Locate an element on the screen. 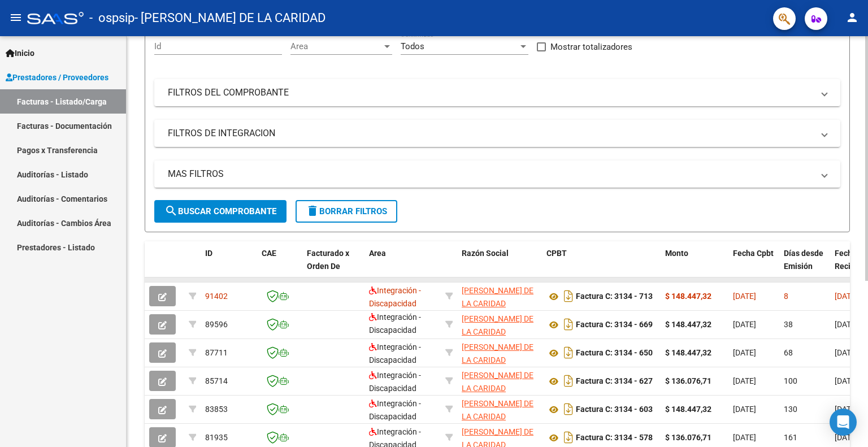 This screenshot has width=868, height=447. button: Borrar Filtros is located at coordinates (346, 211).